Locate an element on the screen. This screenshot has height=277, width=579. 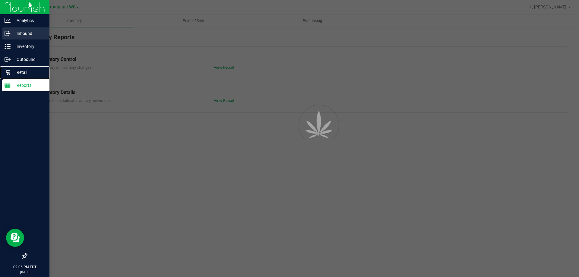
p: Reports is located at coordinates (29, 85).